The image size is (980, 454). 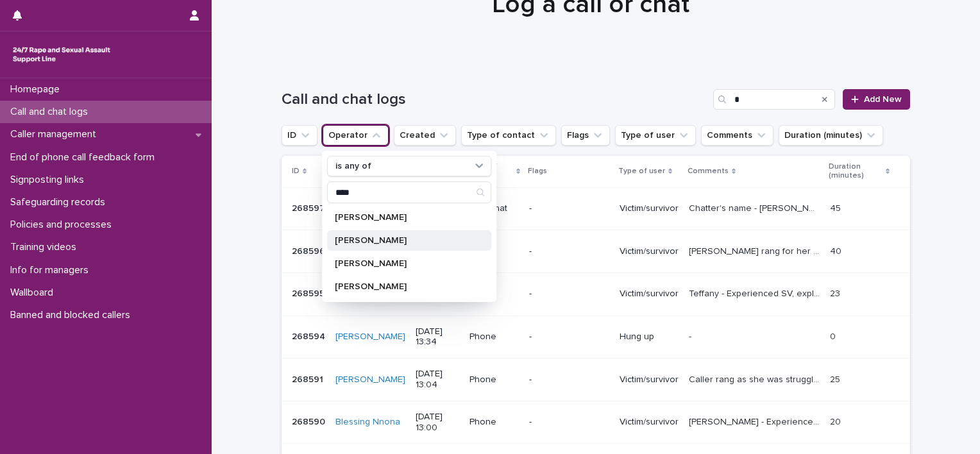 What do you see at coordinates (836, 379) in the screenshot?
I see `p: 25` at bounding box center [836, 379].